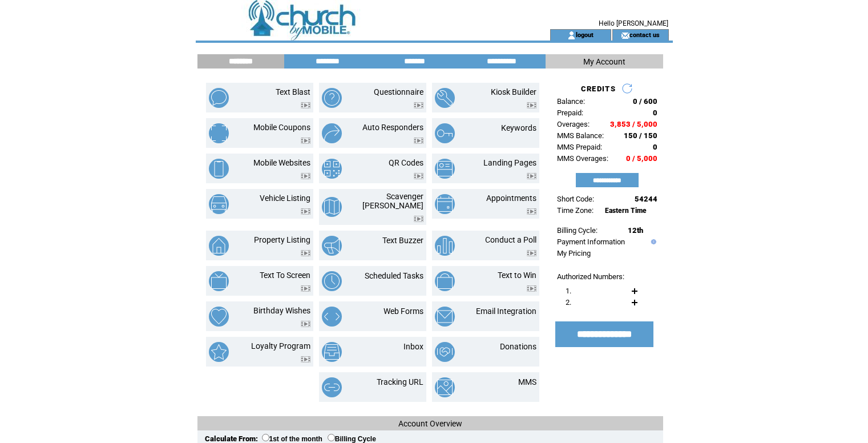  What do you see at coordinates (282, 162) in the screenshot?
I see `a: Mobile Websites` at bounding box center [282, 162].